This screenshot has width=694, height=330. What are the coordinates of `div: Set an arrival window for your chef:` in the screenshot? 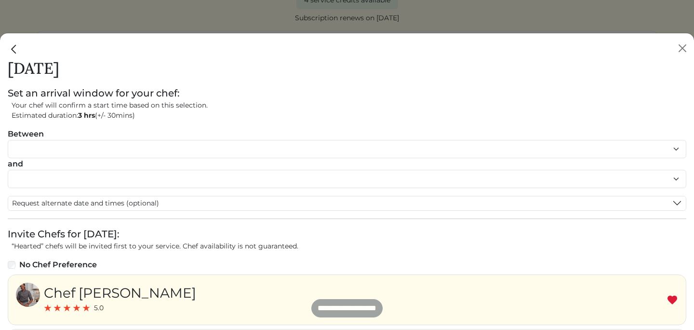 It's located at (347, 93).